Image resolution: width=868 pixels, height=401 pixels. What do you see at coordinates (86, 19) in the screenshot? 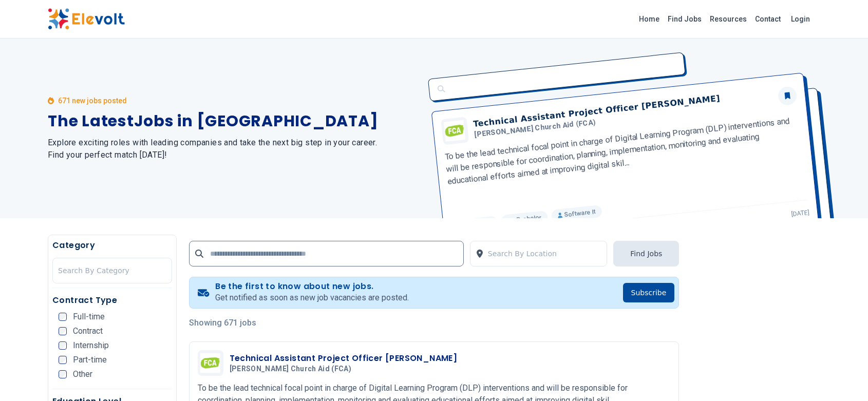
I see `img: Elevolt` at bounding box center [86, 19].